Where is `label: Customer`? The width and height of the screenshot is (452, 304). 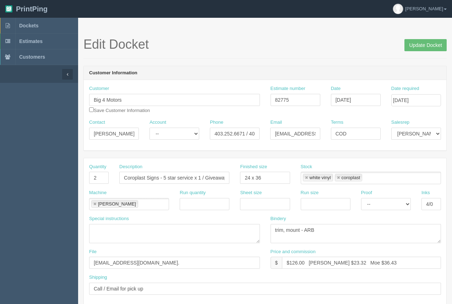 label: Customer is located at coordinates (99, 88).